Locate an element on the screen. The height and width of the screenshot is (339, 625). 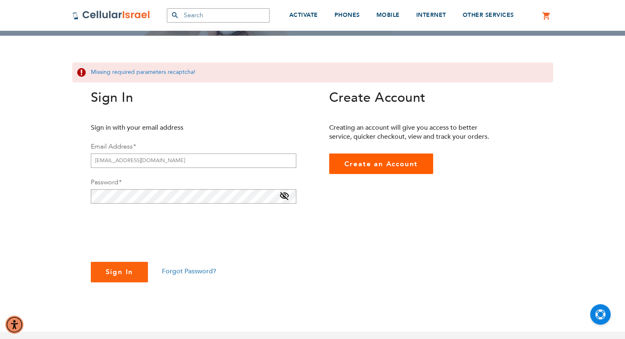
input: Search is located at coordinates (218, 15).